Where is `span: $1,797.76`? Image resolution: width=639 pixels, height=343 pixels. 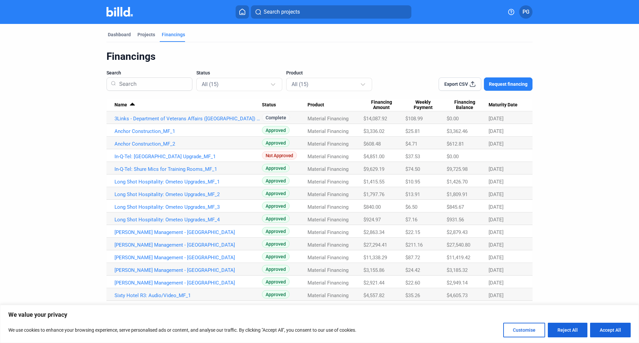 span: $1,797.76 is located at coordinates (374, 195).